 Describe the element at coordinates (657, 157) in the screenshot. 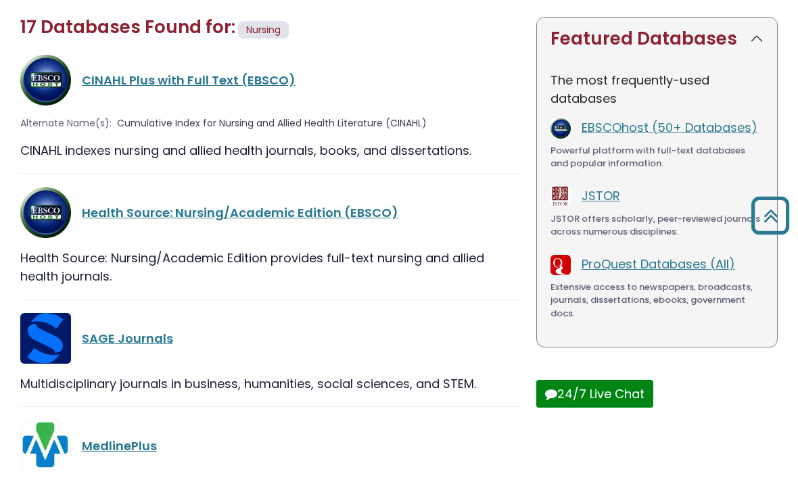

I see `div: Powerful platform with full-text databases and popular information.` at that location.